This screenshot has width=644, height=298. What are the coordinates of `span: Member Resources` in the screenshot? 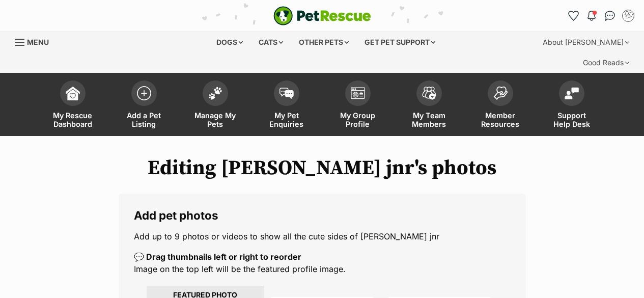 It's located at (500, 120).